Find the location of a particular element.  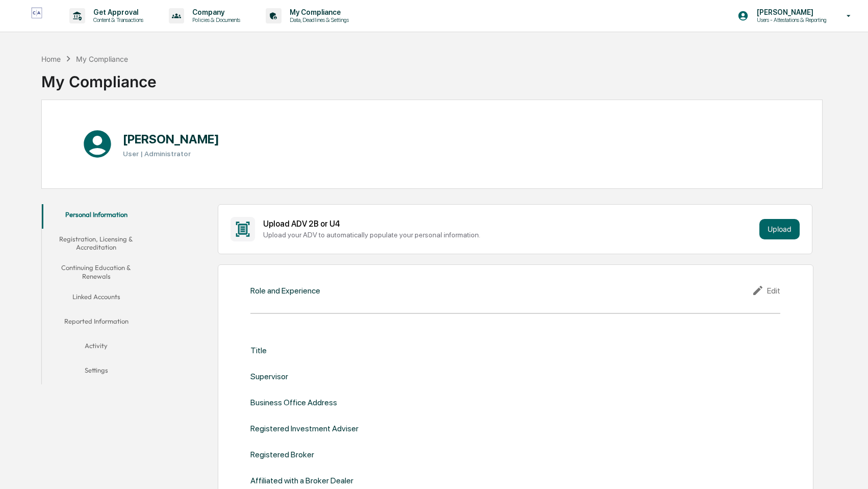

div: Registered Broker is located at coordinates (282, 454).